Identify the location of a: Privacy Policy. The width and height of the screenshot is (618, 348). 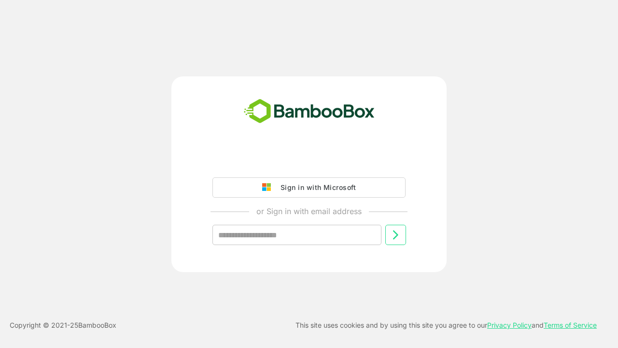
(509, 324).